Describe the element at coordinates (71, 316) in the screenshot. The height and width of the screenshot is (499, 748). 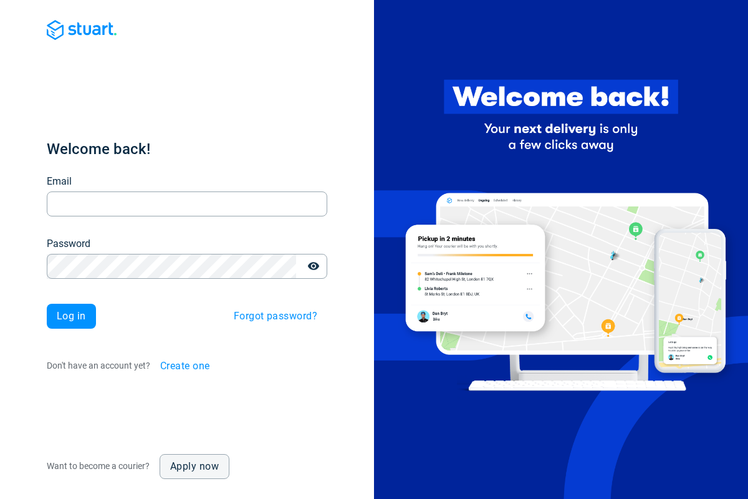
I see `span: Log in` at that location.